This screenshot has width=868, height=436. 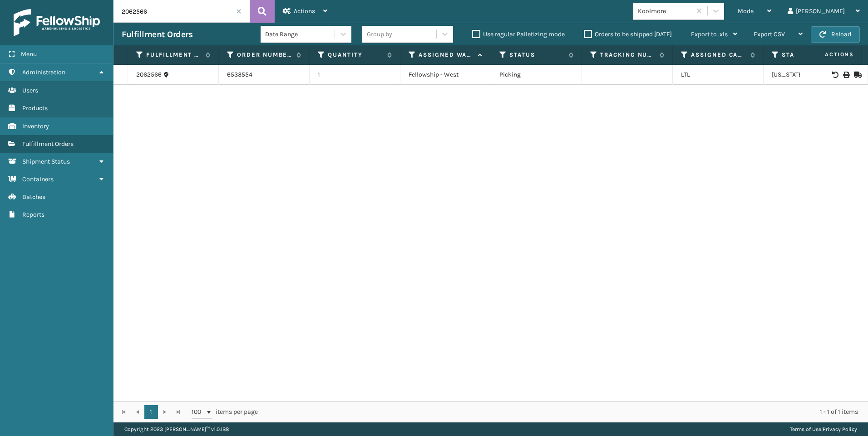 I want to click on div: Date Range, so click(x=300, y=34).